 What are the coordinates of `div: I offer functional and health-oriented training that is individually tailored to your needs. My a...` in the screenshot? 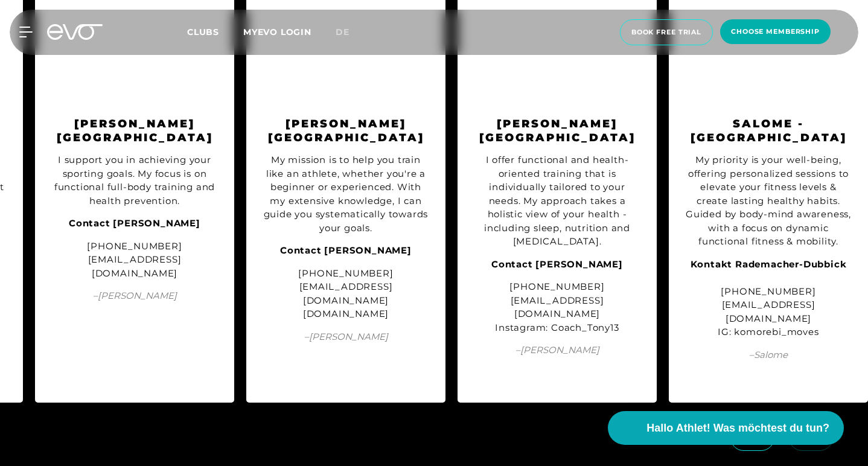 It's located at (557, 201).